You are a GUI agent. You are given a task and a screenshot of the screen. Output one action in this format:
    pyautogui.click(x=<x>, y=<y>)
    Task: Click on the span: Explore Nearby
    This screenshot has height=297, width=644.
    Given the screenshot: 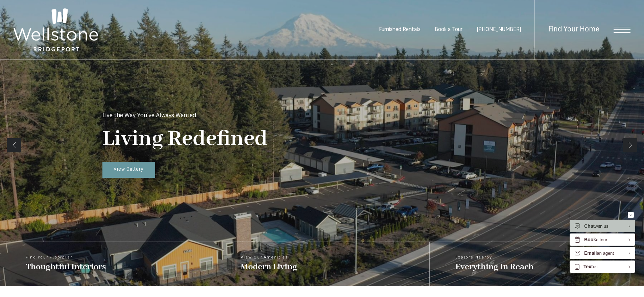 What is the action you would take?
    pyautogui.click(x=494, y=258)
    